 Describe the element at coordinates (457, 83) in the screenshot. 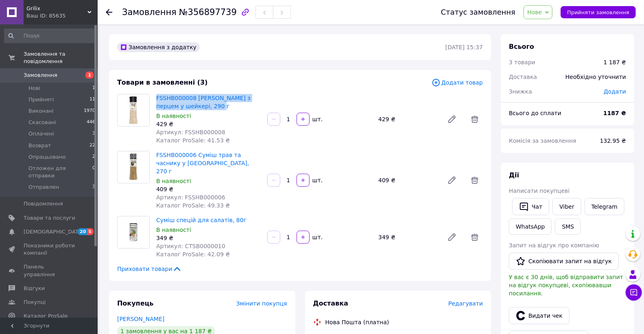

I see `span: Додати товар` at that location.